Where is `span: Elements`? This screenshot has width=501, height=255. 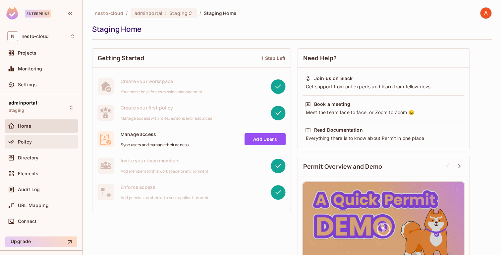
span: Elements is located at coordinates (28, 174).